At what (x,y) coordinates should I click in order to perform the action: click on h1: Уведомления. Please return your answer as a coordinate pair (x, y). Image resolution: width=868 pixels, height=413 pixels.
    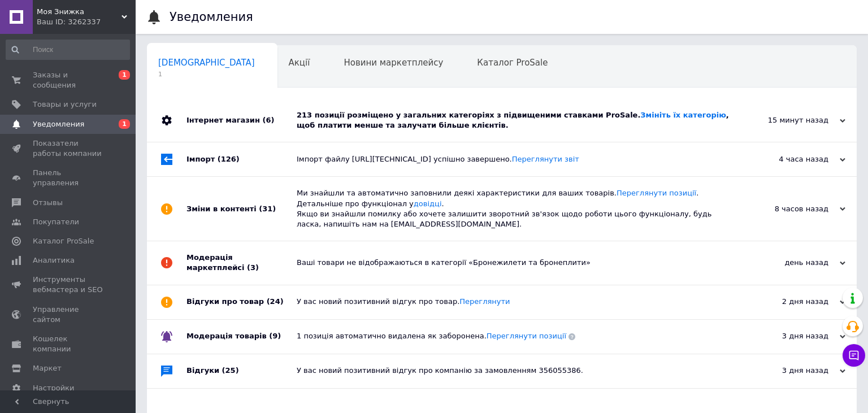
    Looking at the image, I should click on (211, 17).